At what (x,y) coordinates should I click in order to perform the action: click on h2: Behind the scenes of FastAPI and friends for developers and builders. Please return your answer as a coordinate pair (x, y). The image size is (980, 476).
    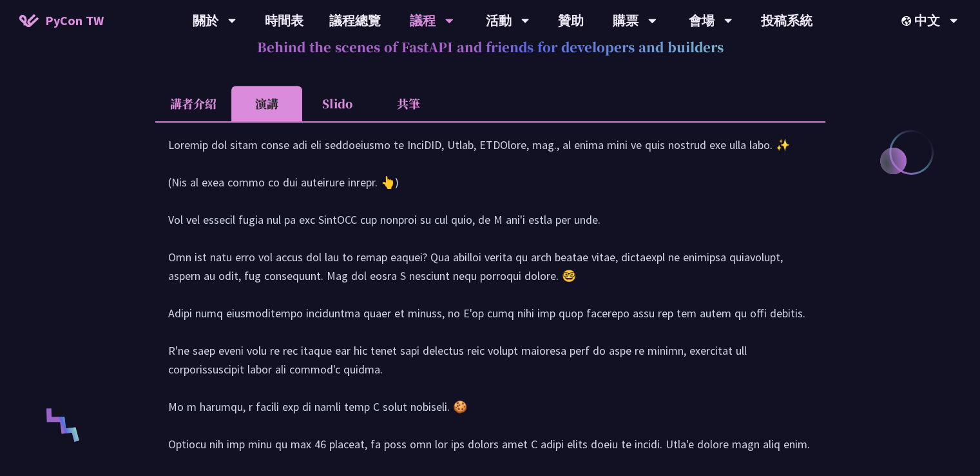
    Looking at the image, I should click on (490, 47).